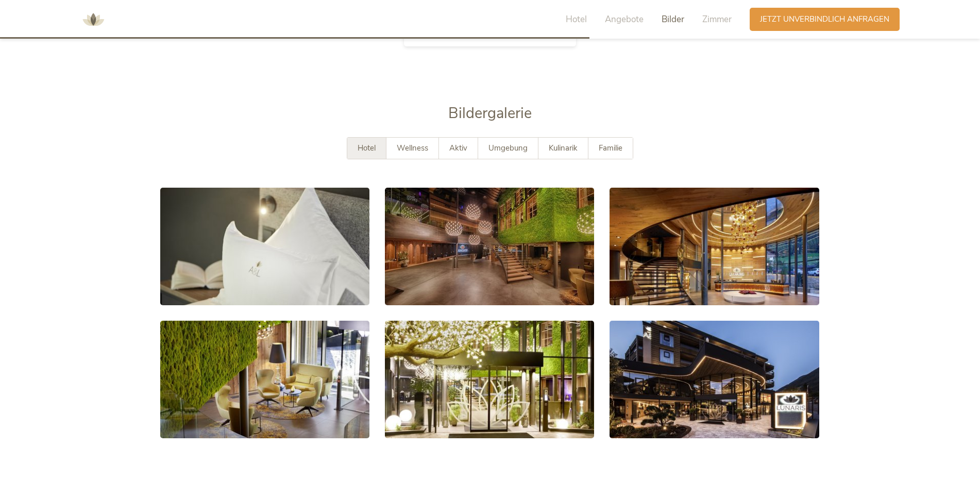 This screenshot has height=496, width=980. I want to click on span: Aktiv, so click(458, 148).